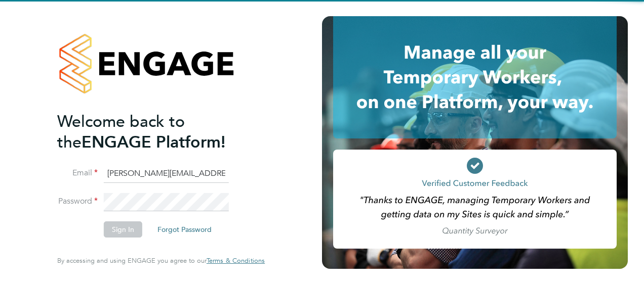 This screenshot has width=644, height=285. What do you see at coordinates (236, 261) in the screenshot?
I see `span: Terms & Conditions` at bounding box center [236, 261].